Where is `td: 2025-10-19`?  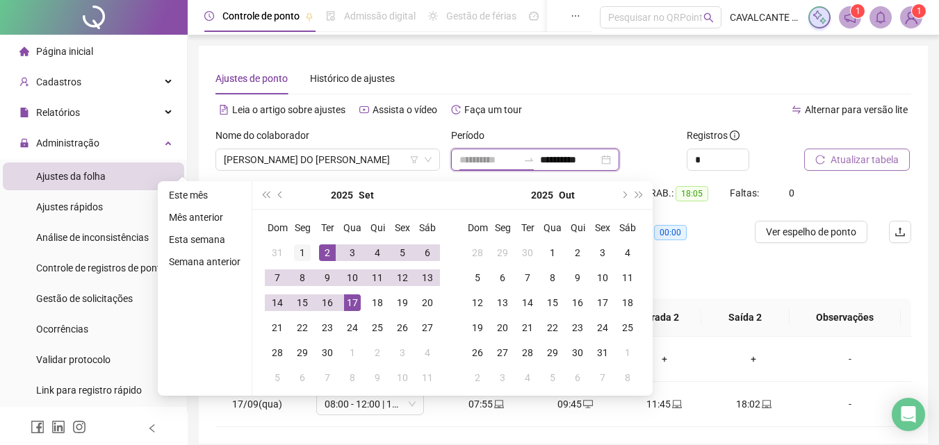
td: 2025-10-19 is located at coordinates (477, 328).